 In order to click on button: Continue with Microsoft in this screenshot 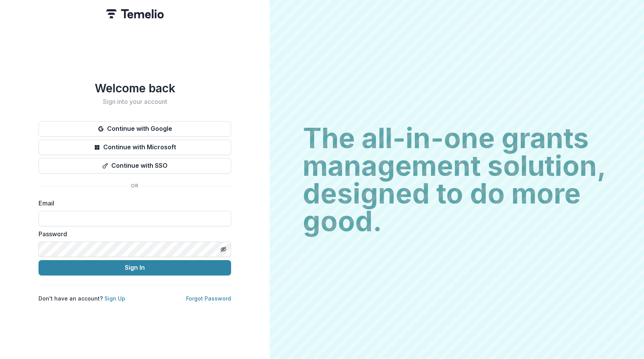, I will do `click(135, 147)`.